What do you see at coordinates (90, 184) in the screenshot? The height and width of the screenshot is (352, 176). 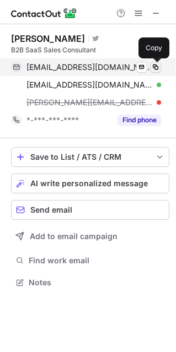 I see `button: AI write personalized message` at bounding box center [90, 184].